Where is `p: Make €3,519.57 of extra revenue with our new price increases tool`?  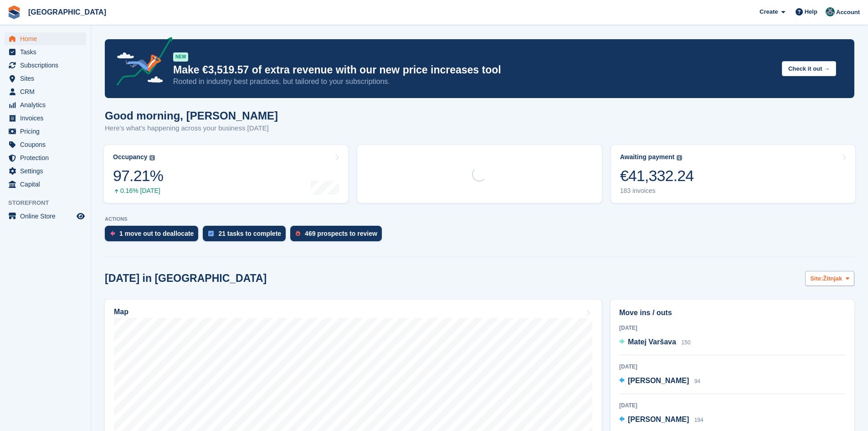
p: Make €3,519.57 of extra revenue with our new price increases tool is located at coordinates (474, 70).